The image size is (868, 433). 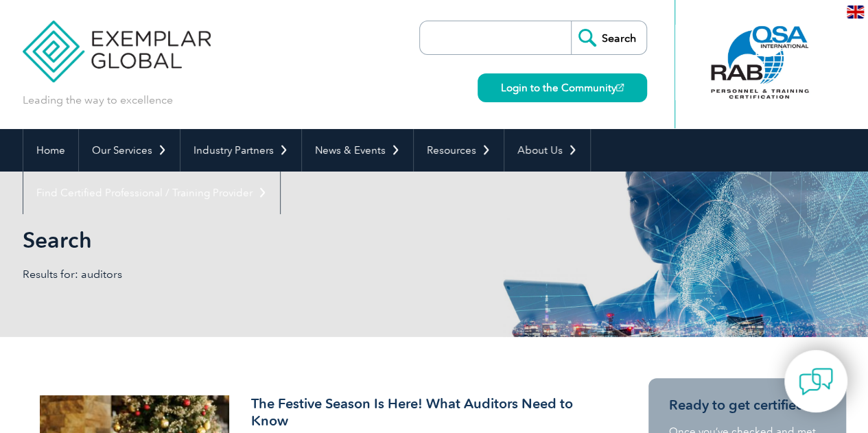 I want to click on a: Industry Partners, so click(x=241, y=151).